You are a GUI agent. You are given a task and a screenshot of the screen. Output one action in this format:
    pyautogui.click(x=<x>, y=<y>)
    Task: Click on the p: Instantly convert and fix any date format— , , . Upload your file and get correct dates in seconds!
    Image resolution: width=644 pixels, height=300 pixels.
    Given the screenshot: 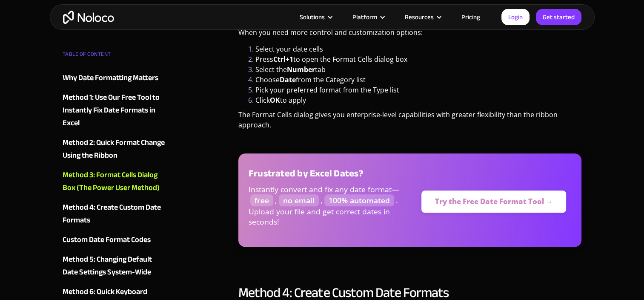 What is the action you would take?
    pyautogui.click(x=327, y=209)
    